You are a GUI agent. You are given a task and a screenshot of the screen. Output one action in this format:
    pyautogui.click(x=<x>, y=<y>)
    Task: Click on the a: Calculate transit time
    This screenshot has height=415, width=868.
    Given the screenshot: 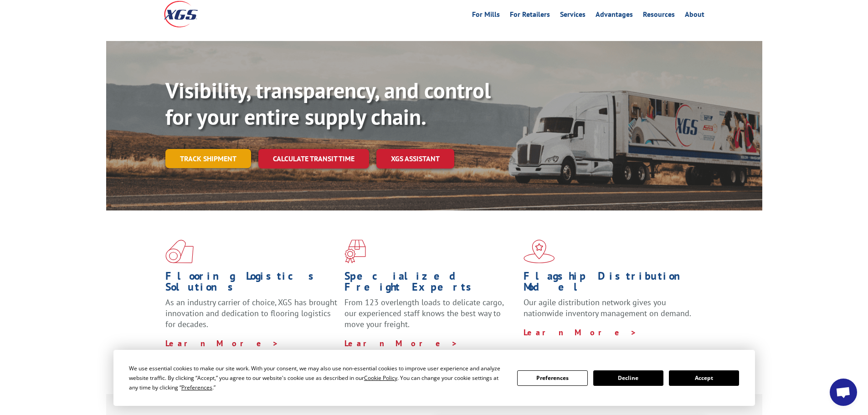 What is the action you would take?
    pyautogui.click(x=314, y=159)
    